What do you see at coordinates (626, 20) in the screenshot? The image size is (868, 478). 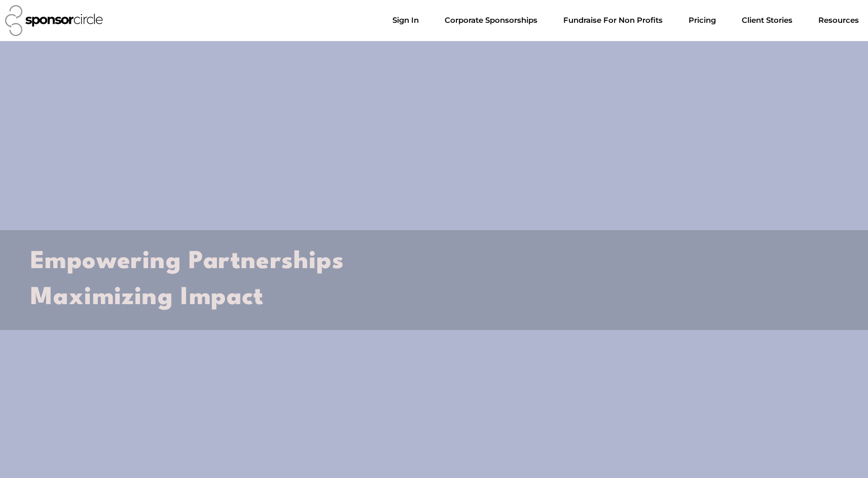 I see `nav: Menu` at bounding box center [626, 20].